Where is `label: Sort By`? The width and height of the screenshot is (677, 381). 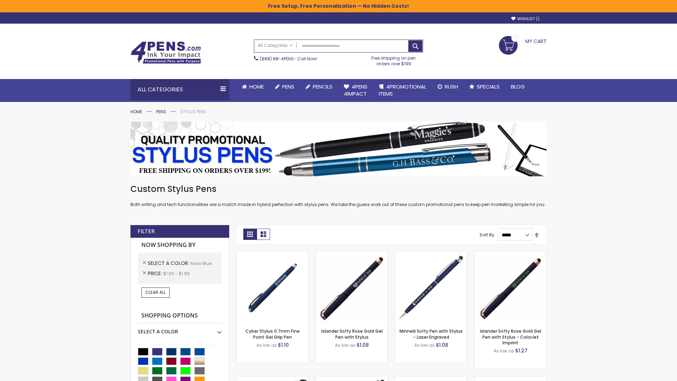
label: Sort By is located at coordinates (487, 235).